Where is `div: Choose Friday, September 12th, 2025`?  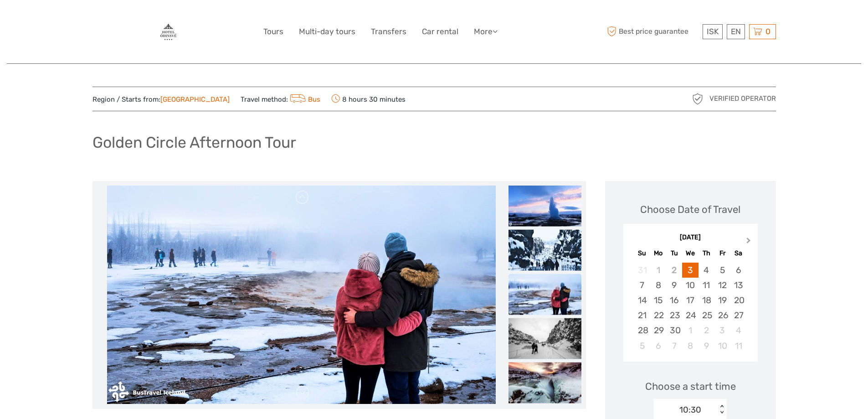 div: Choose Friday, September 12th, 2025 is located at coordinates (722, 285).